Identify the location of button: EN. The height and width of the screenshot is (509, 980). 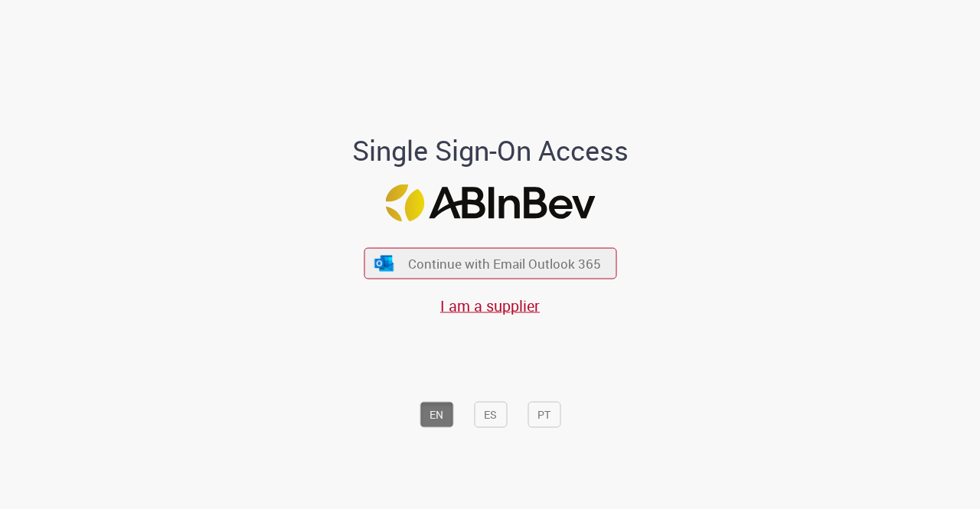
(436, 415).